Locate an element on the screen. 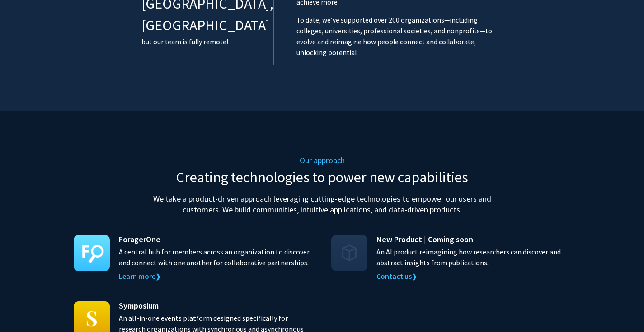 The width and height of the screenshot is (644, 332). span: but our team is fully remote! is located at coordinates (185, 42).